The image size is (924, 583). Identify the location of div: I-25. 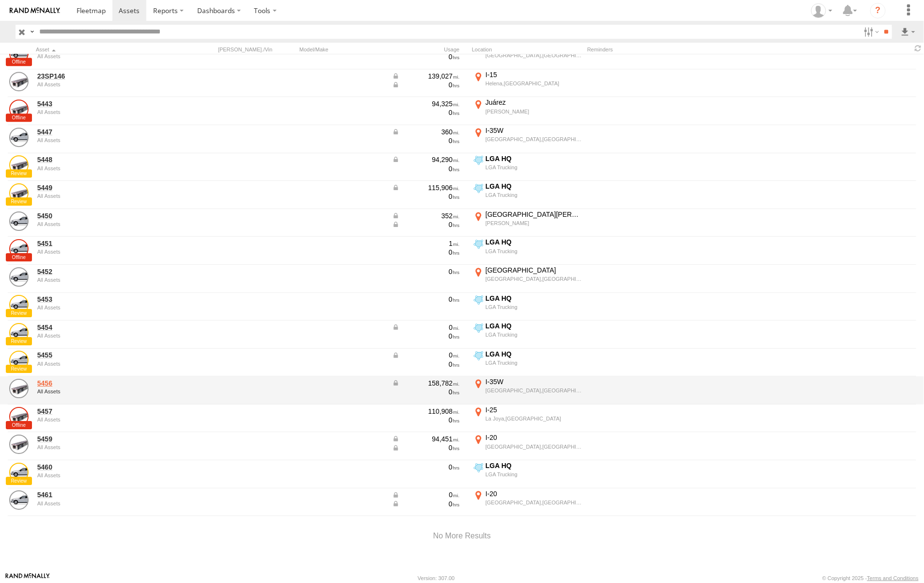
(533, 409).